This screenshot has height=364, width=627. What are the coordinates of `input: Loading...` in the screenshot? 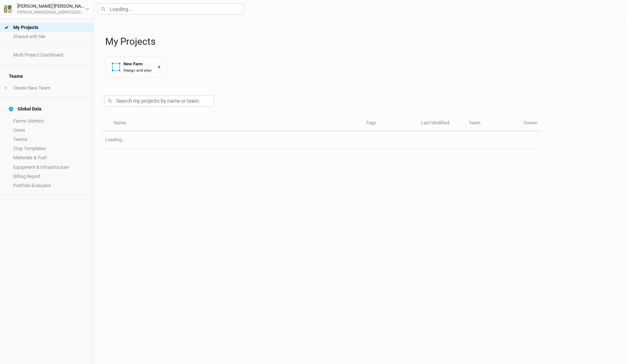 It's located at (171, 9).